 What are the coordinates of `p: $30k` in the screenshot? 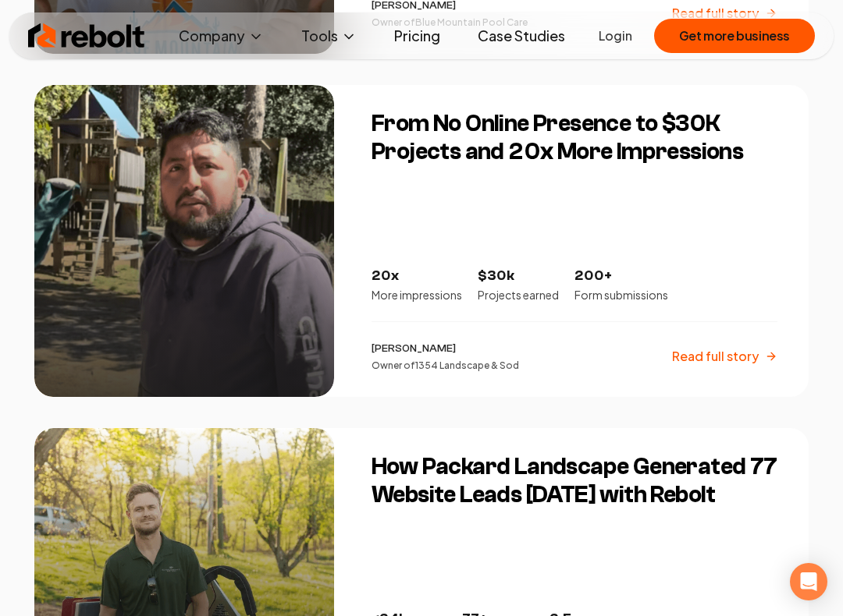 It's located at (518, 276).